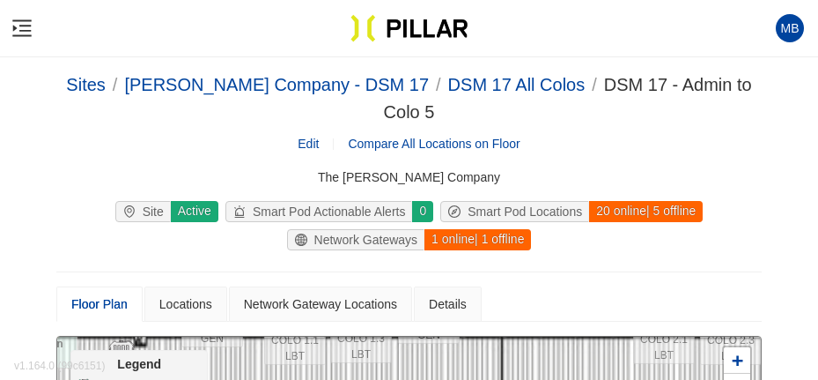 The width and height of the screenshot is (818, 380). I want to click on div: Network Gateways, so click(356, 240).